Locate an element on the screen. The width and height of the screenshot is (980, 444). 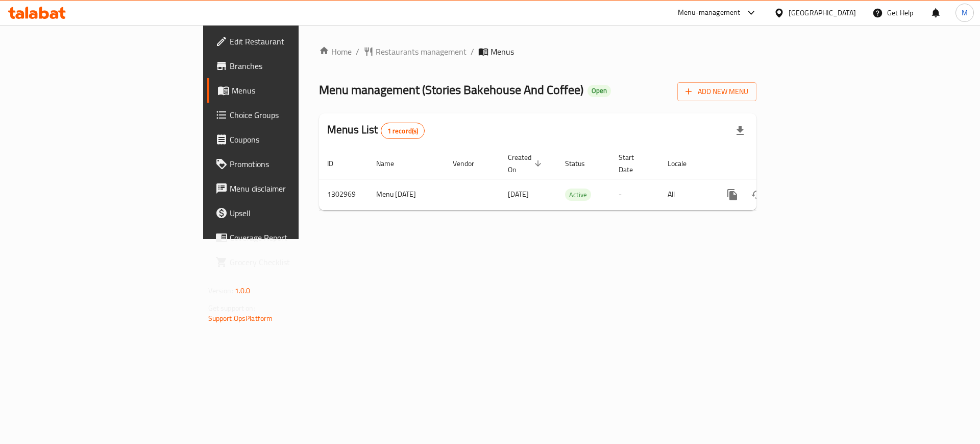
div: Menu-management is located at coordinates (709, 13).